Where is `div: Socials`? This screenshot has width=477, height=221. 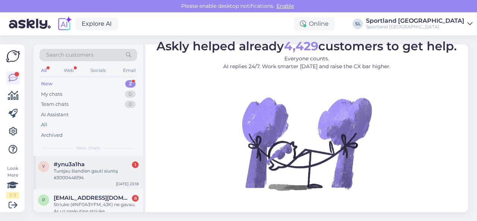
div: Socials is located at coordinates (98, 70).